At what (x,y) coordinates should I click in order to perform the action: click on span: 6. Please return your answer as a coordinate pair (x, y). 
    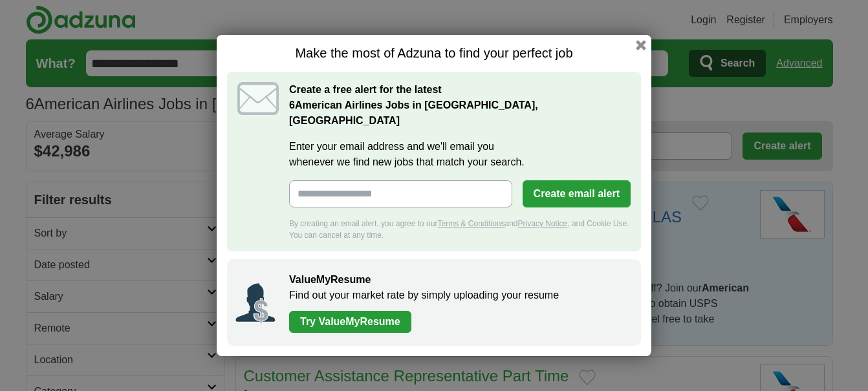
    Looking at the image, I should click on (292, 105).